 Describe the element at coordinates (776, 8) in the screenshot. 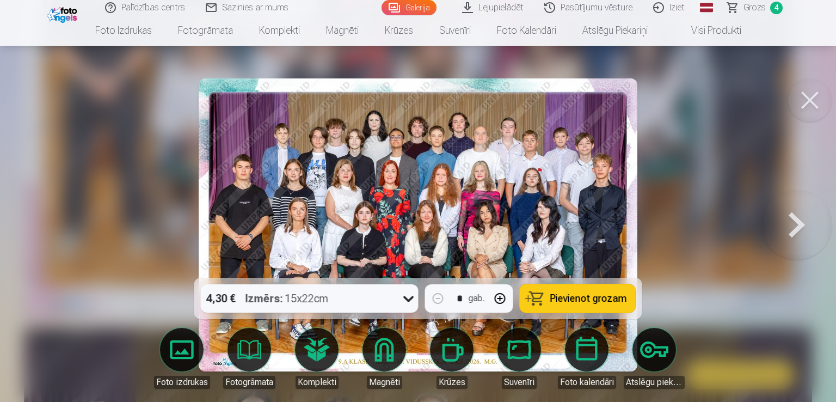

I see `span: 4` at that location.